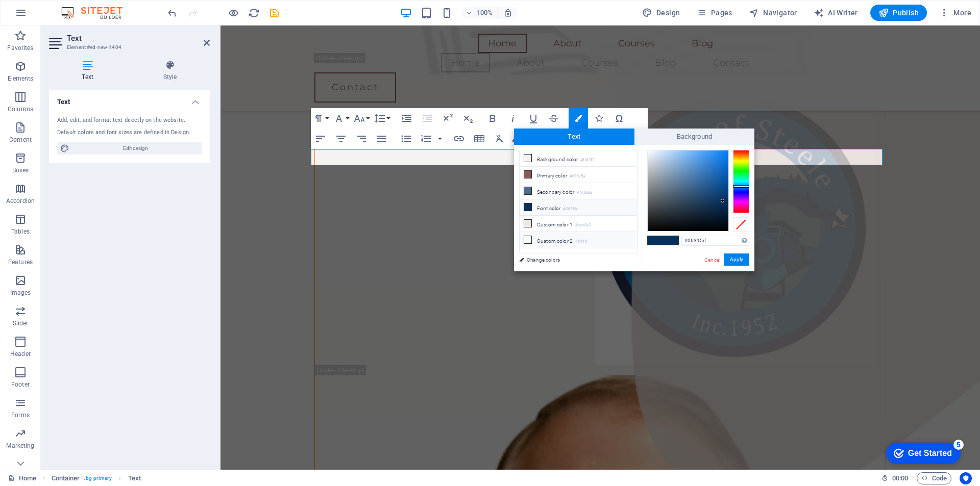 This screenshot has width=980, height=486. Describe the element at coordinates (898, 13) in the screenshot. I see `button: Publish` at that location.